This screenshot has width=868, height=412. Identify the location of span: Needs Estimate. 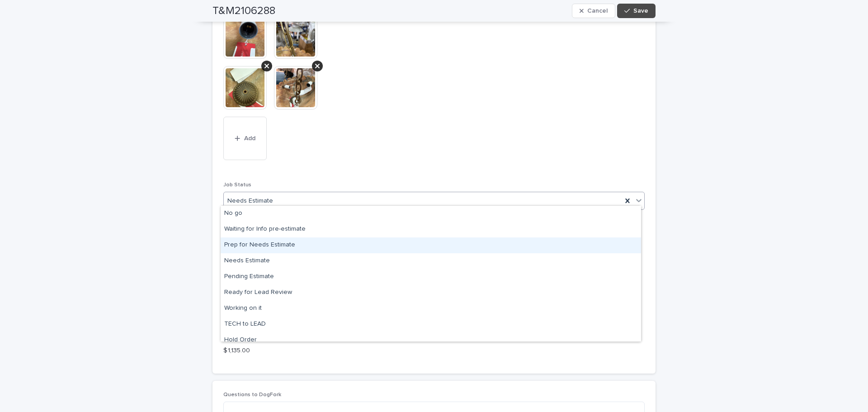
(250, 201).